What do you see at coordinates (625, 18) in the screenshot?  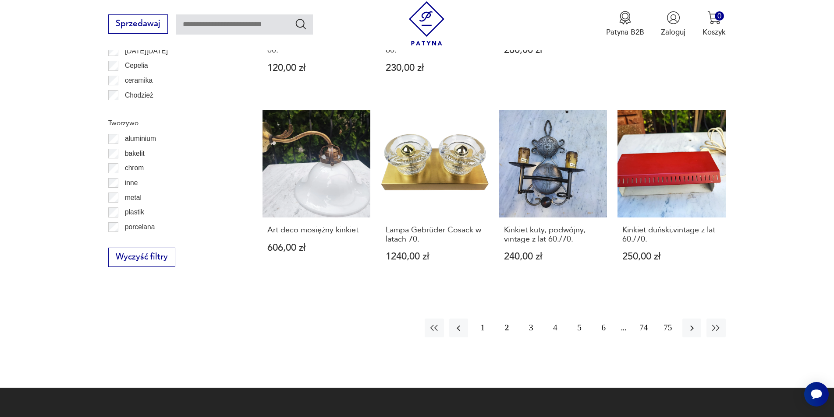 I see `img: Ikona medalu` at bounding box center [625, 18].